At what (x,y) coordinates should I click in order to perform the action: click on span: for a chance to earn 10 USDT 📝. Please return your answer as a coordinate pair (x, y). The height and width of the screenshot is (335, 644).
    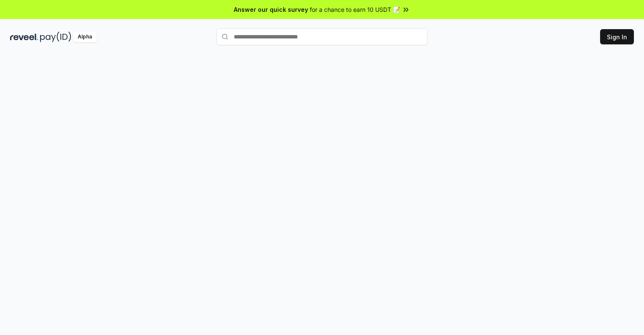
    Looking at the image, I should click on (355, 9).